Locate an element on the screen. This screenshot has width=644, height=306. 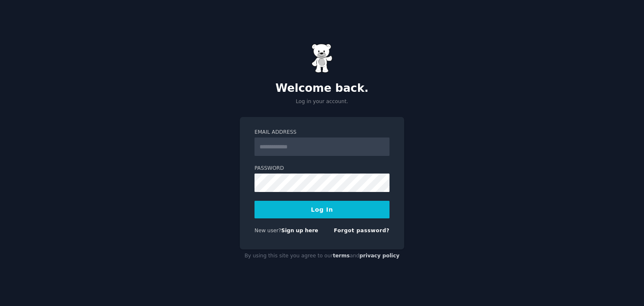
label: Password is located at coordinates (322, 168).